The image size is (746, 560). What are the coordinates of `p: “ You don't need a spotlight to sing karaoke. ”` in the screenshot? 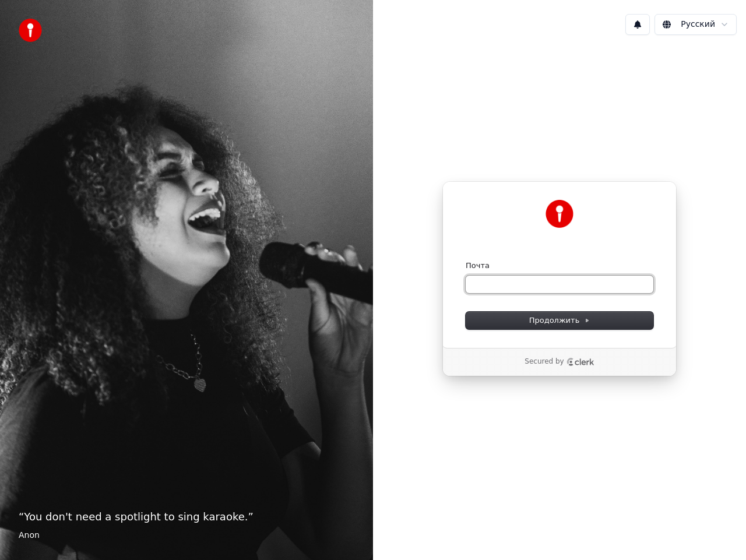 It's located at (186, 517).